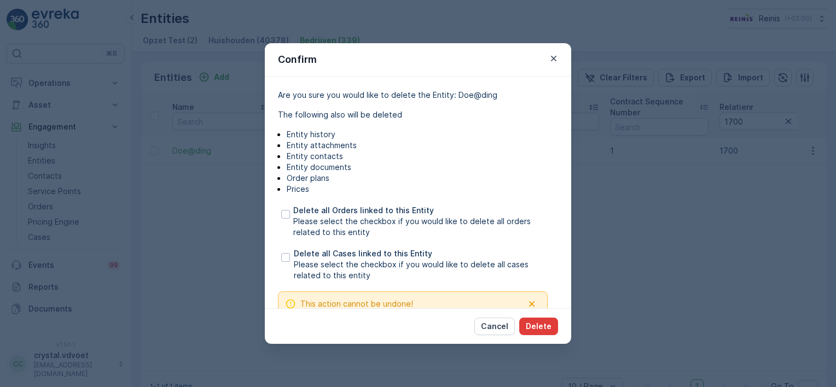 The image size is (836, 387). I want to click on button: Cancel, so click(494, 327).